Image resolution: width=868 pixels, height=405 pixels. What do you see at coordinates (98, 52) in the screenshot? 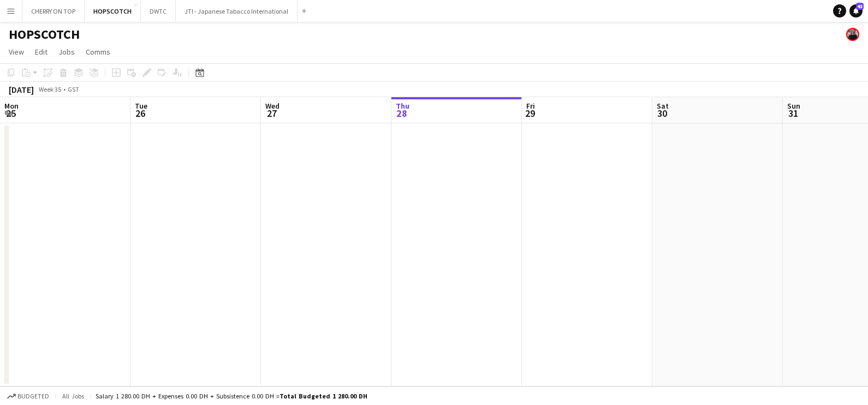
I see `span: Comms` at bounding box center [98, 52].